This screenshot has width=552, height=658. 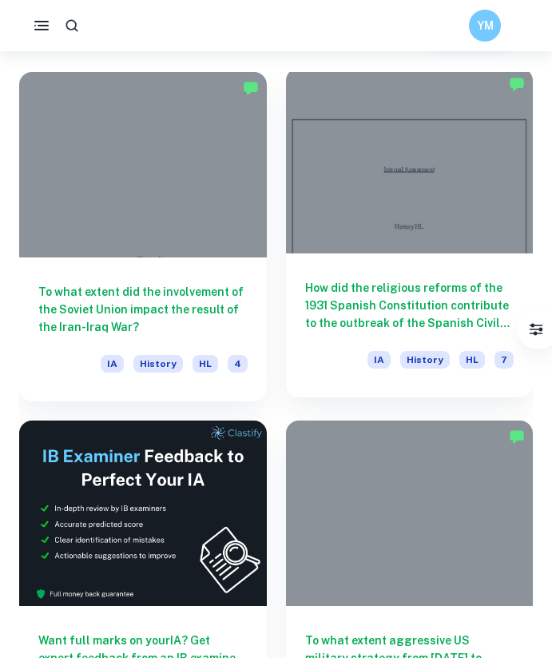 I want to click on button: YM, so click(x=485, y=26).